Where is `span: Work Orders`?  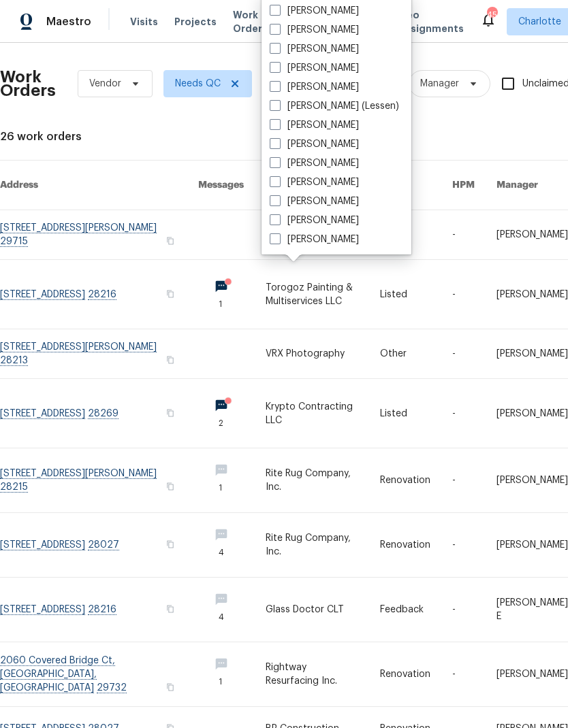
span: Work Orders is located at coordinates (250, 22).